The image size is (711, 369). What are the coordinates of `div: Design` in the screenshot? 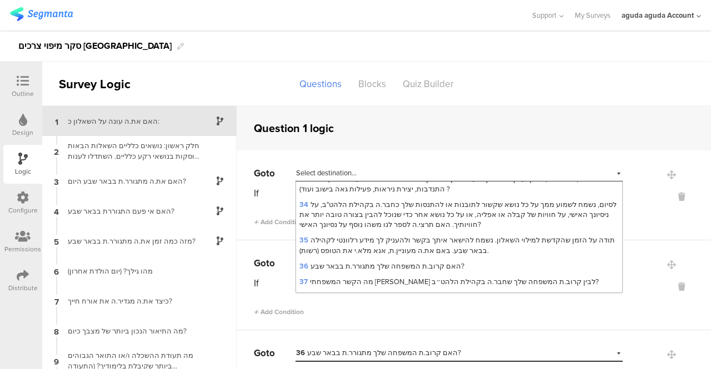 It's located at (23, 133).